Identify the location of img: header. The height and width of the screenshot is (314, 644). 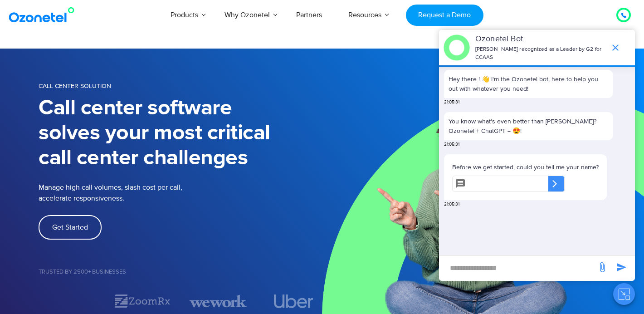
(456, 48).